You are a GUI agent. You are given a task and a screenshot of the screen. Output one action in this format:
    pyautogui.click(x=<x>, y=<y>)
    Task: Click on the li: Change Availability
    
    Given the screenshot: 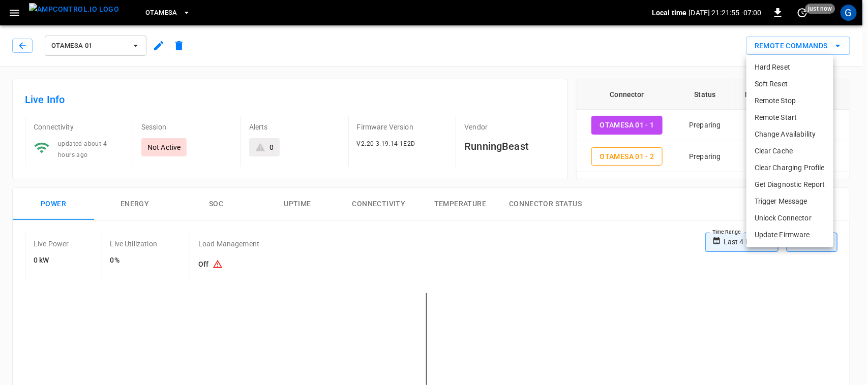 What is the action you would take?
    pyautogui.click(x=790, y=134)
    